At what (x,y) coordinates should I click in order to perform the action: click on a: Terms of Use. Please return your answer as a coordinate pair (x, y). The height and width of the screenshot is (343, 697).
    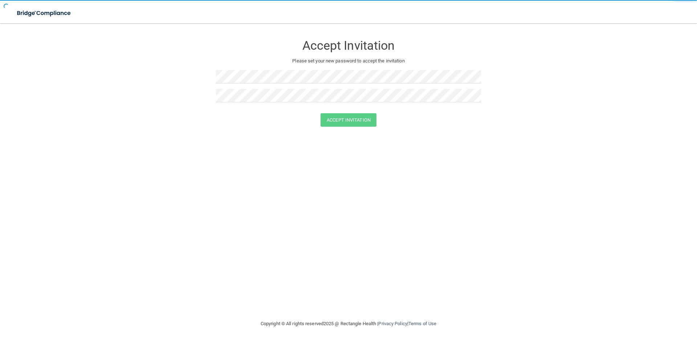
    Looking at the image, I should click on (422, 323).